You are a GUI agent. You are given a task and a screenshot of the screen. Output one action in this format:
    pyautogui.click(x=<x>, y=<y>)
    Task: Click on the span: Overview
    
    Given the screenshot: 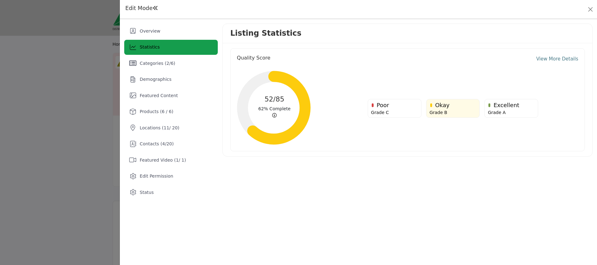 What is the action you would take?
    pyautogui.click(x=150, y=31)
    